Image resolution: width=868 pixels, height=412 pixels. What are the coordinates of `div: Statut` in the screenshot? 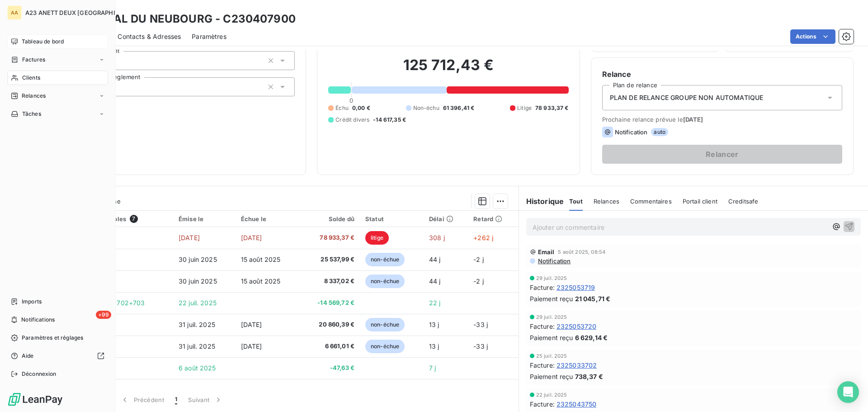 It's located at (392, 219).